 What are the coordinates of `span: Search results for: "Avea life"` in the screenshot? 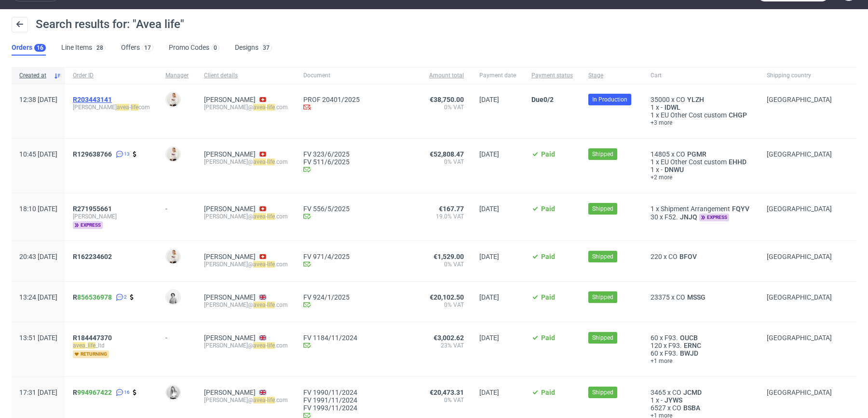 It's located at (109, 24).